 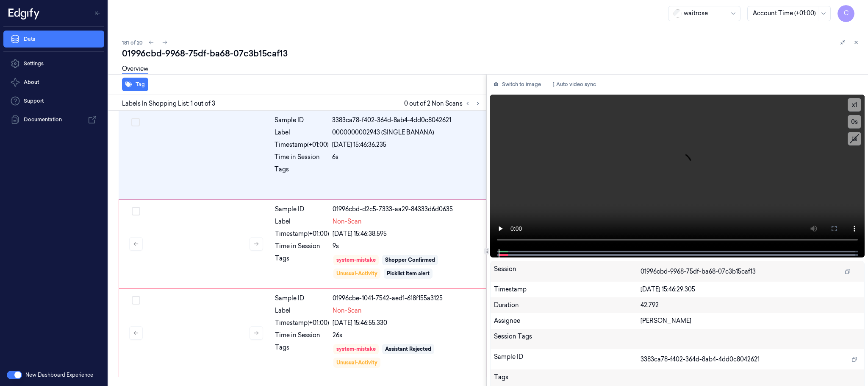 I want to click on button: Toggle Navigation, so click(x=97, y=13).